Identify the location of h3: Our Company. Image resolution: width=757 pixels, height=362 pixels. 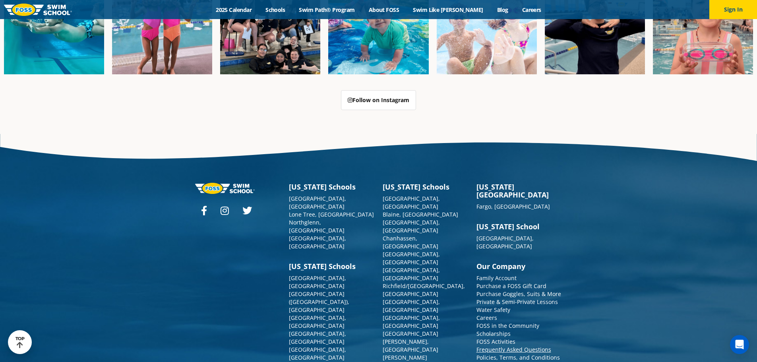
(519, 266).